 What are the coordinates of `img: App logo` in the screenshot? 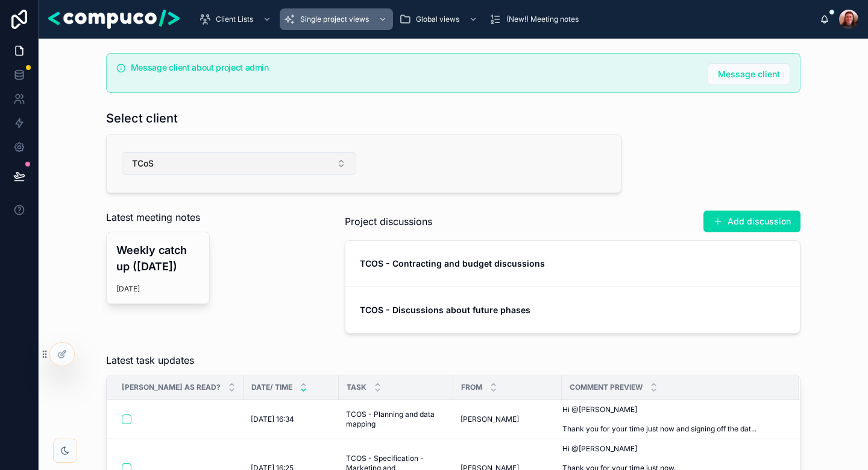 It's located at (114, 19).